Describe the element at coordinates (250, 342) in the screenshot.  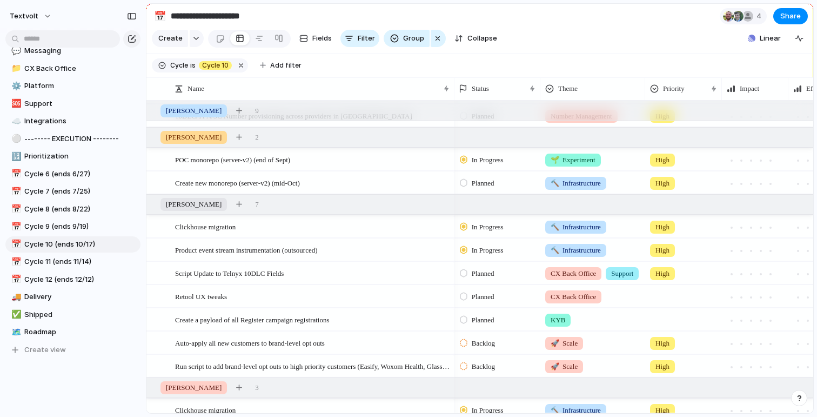
I see `span: Auto-apply all new customers to brand-level opt outs` at that location.